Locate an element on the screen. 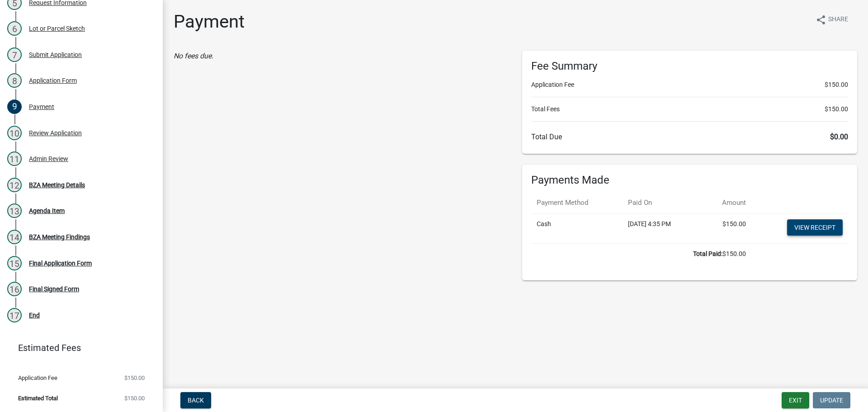 The width and height of the screenshot is (868, 412). li: Application Fee is located at coordinates (690, 85).